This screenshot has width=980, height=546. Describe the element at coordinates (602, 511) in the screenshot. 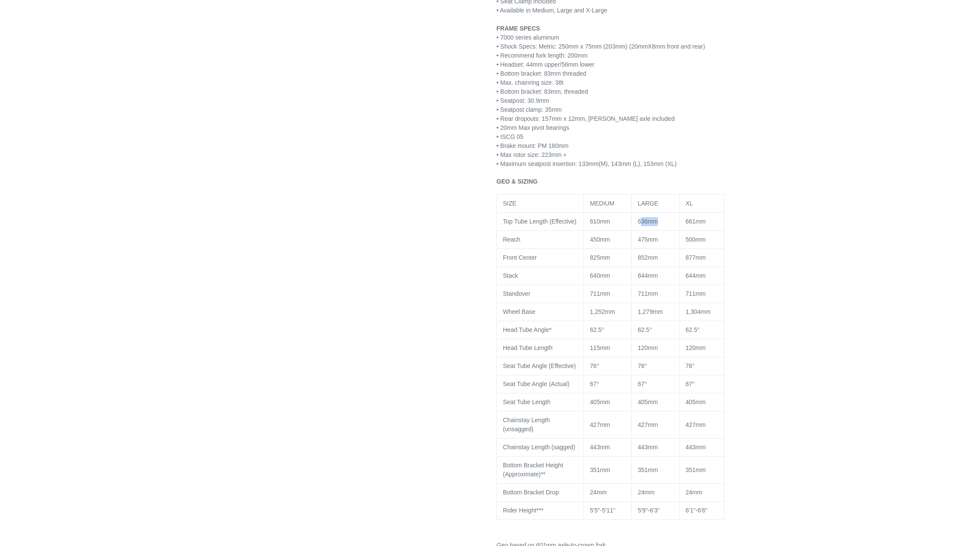

I see `span: 5'5"-5'11"` at that location.